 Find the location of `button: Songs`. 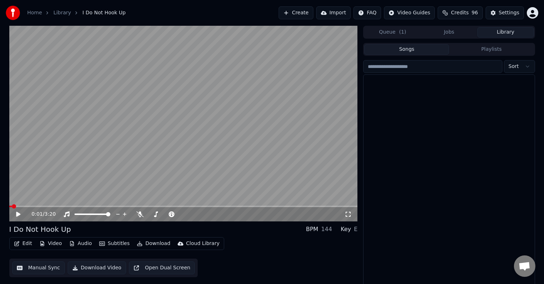

button: Songs is located at coordinates (406, 49).